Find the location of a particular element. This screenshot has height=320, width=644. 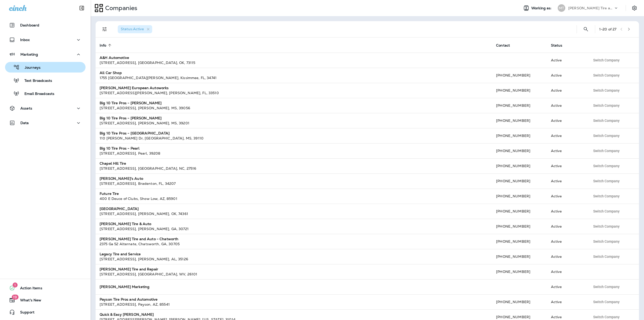

span: 1 is located at coordinates (15, 285).